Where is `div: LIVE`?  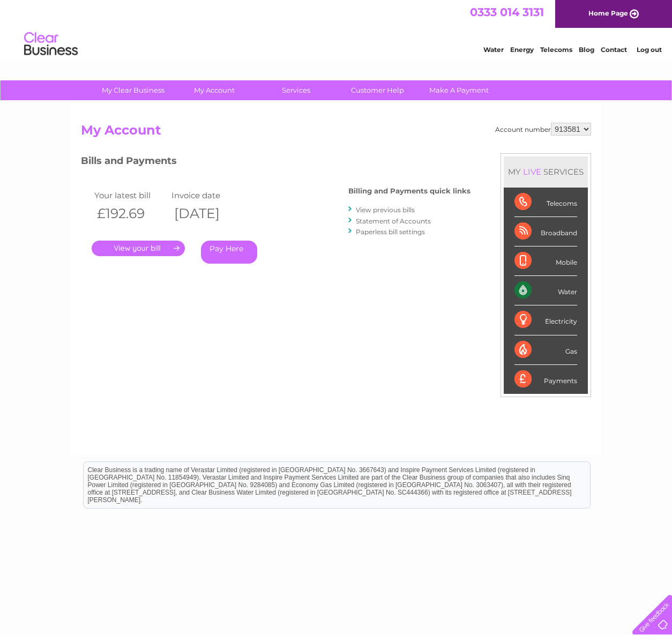 div: LIVE is located at coordinates (532, 172).